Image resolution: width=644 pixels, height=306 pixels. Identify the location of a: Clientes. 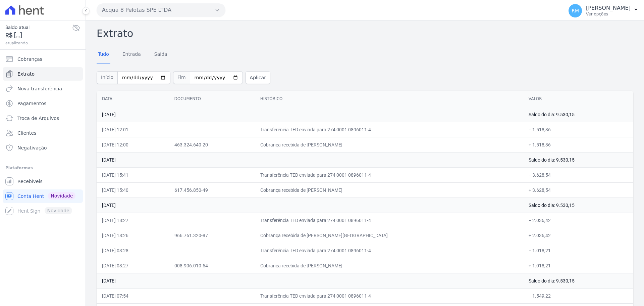
(42, 133).